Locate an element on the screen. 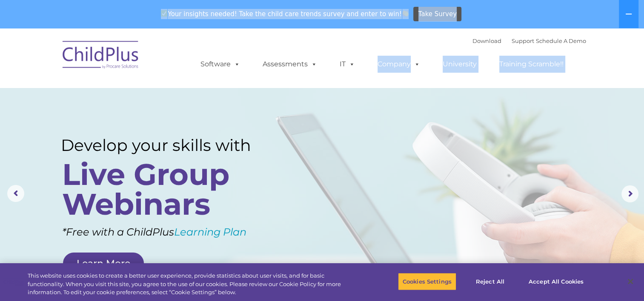  a: IT is located at coordinates (347, 64).